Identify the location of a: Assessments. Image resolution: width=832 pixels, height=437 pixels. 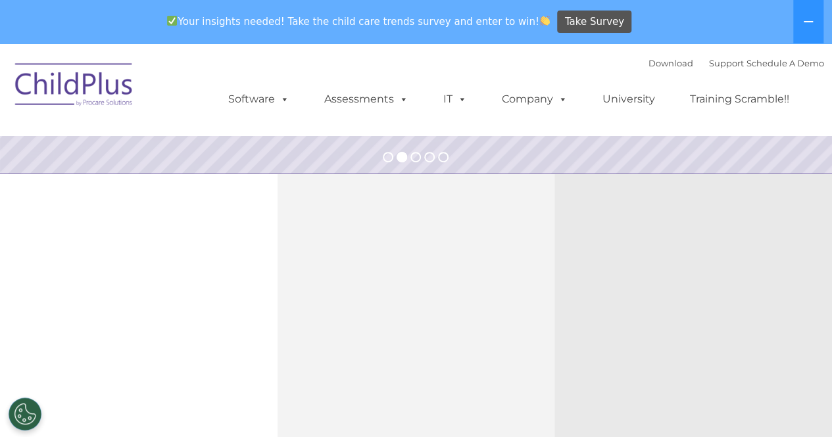
(366, 99).